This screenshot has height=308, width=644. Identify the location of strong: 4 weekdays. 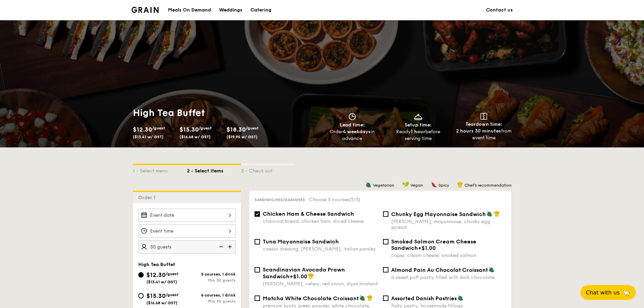
(357, 132).